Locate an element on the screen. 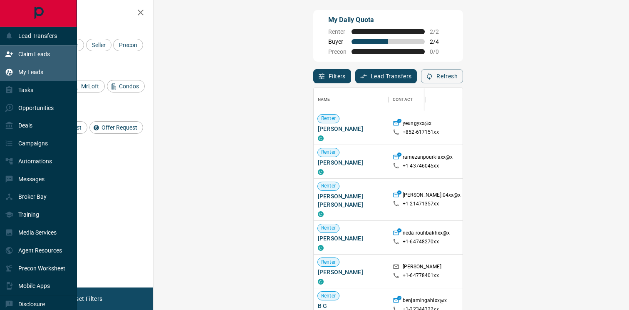 This screenshot has height=310, width=629. span: MrLoft is located at coordinates (90, 86).